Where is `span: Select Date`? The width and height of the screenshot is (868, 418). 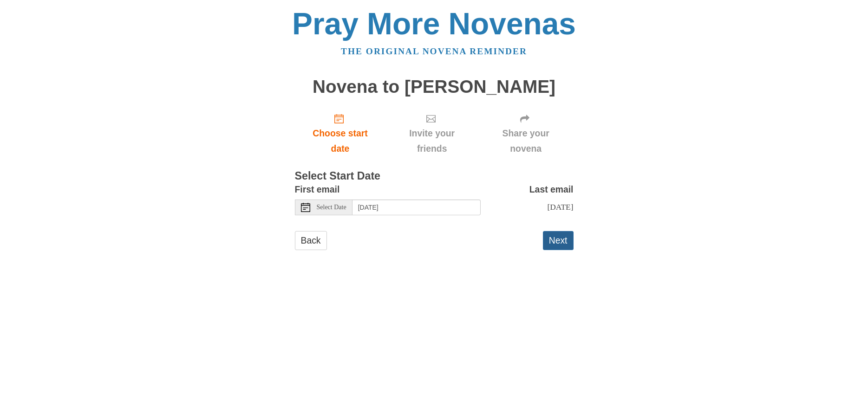 span: Select Date is located at coordinates (331, 207).